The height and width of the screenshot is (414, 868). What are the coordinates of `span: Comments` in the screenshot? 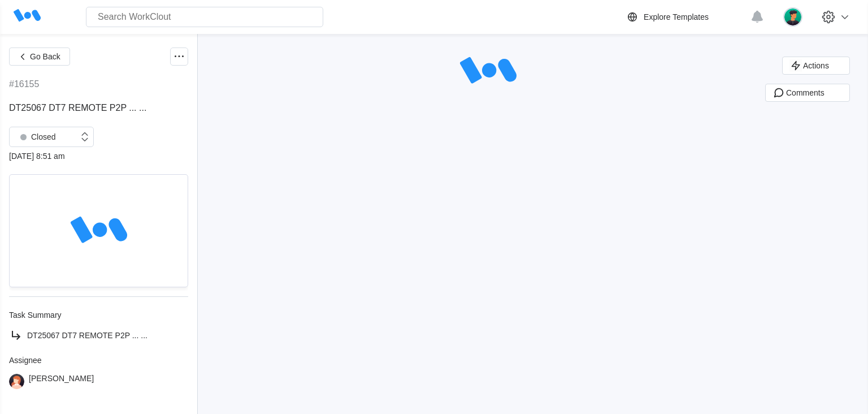 It's located at (805, 92).